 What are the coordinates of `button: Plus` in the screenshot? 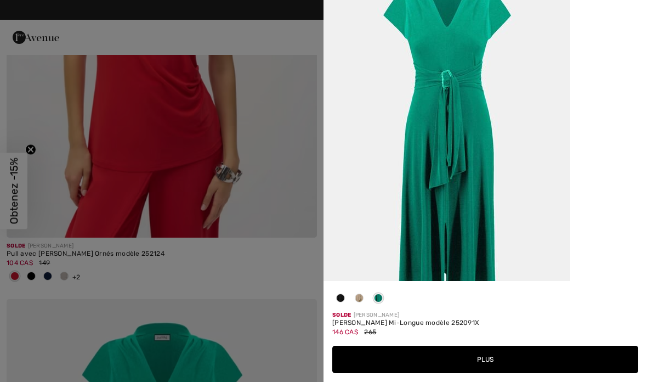 It's located at (485, 359).